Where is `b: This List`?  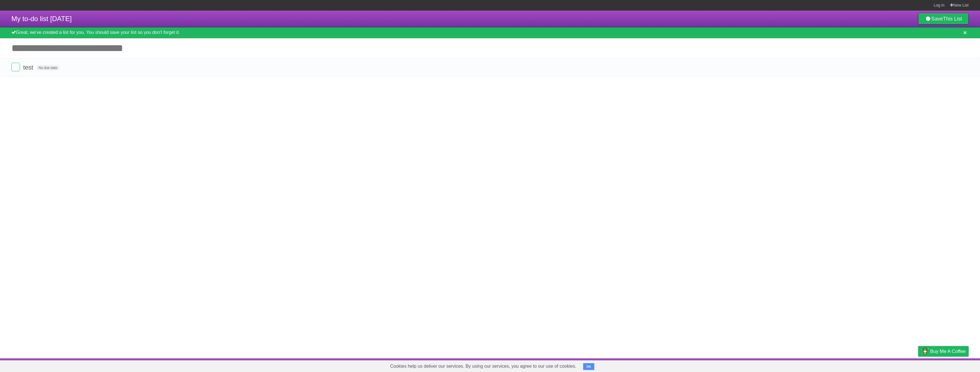 b: This List is located at coordinates (953, 19).